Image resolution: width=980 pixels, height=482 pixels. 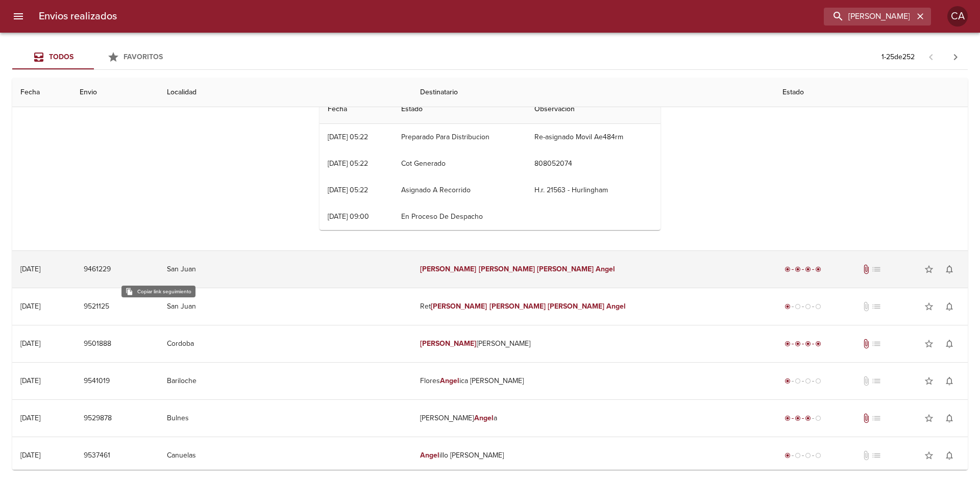 I want to click on button: 9529878, so click(x=97, y=418).